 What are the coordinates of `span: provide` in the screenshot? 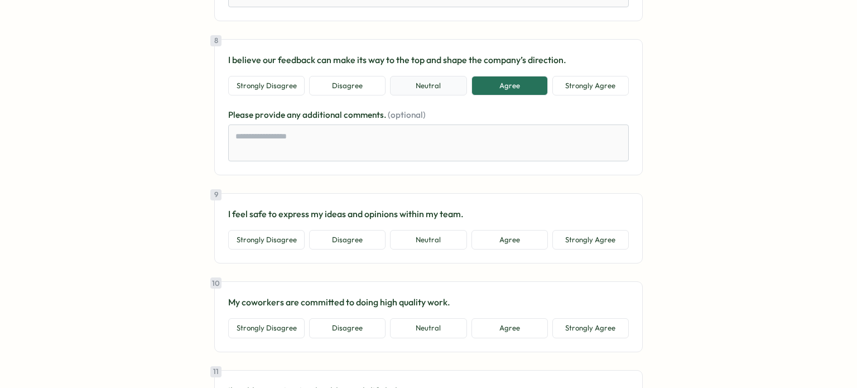 It's located at (271, 114).